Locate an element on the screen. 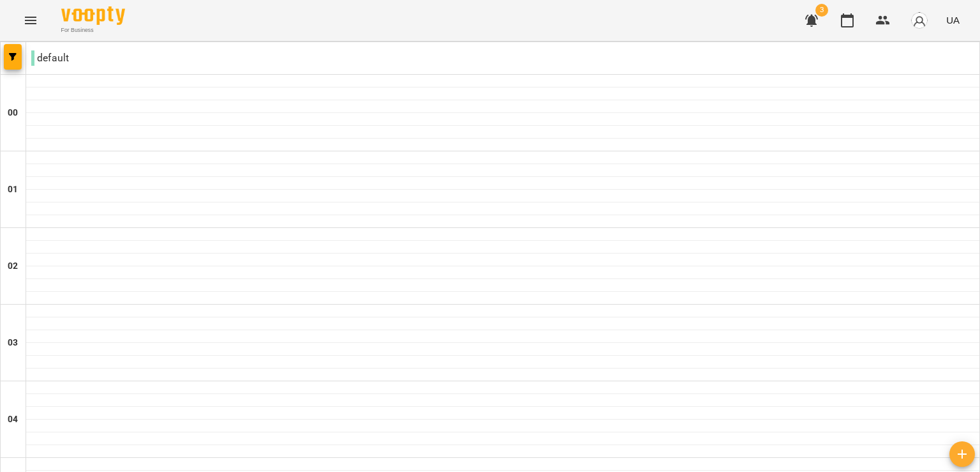  button: Menu is located at coordinates (31, 20).